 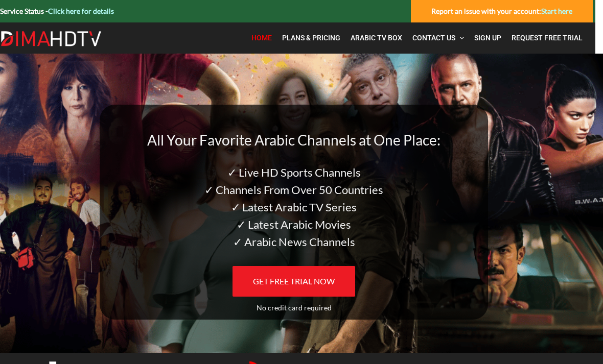 I want to click on a: Home, so click(x=262, y=38).